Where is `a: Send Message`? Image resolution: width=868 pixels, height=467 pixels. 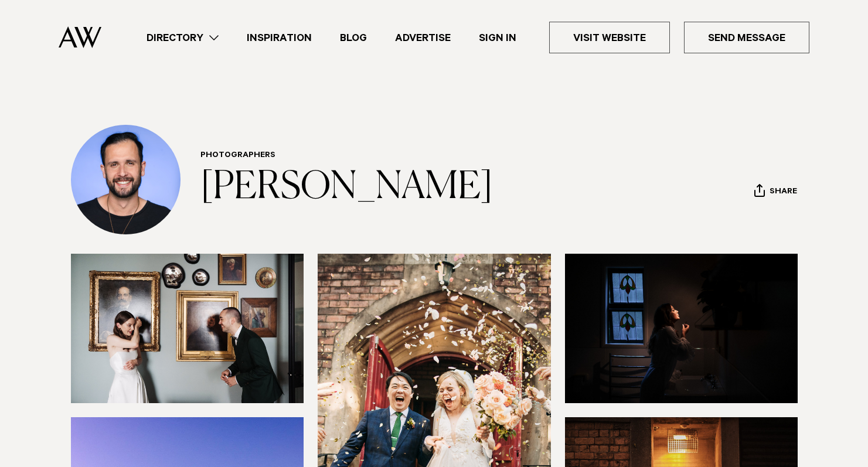 a: Send Message is located at coordinates (747, 37).